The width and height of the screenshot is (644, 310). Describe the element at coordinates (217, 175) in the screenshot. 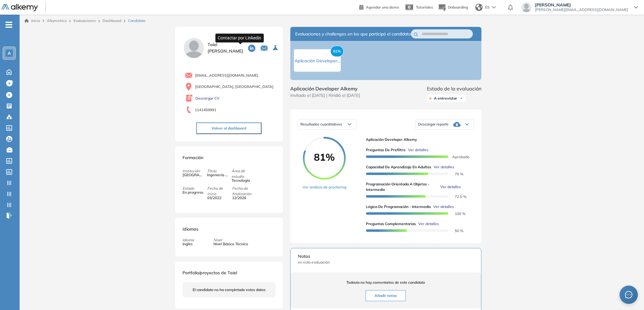

I see `span: Ingeniería en Informática` at that location.